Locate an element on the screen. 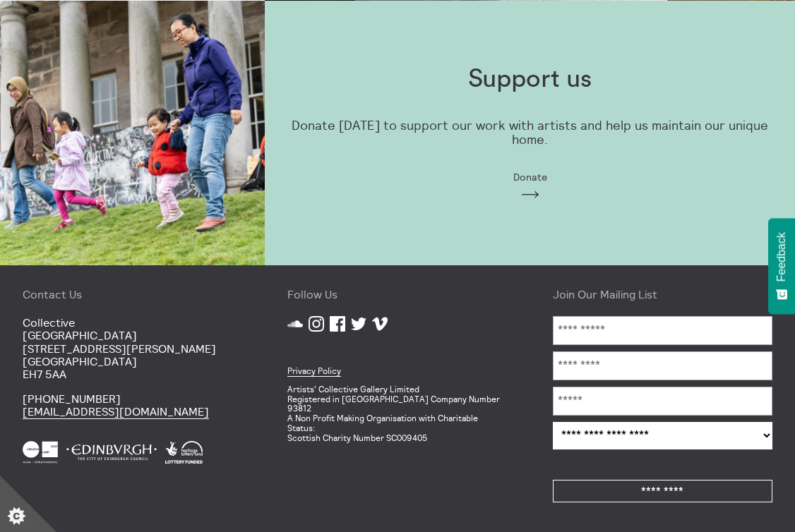 This screenshot has width=795, height=532. img: Creative Scotland is located at coordinates (41, 453).